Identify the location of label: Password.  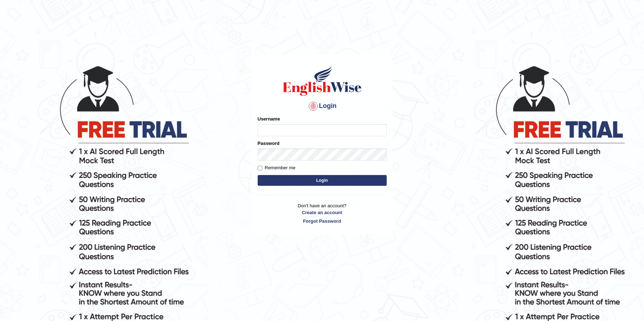
(269, 143).